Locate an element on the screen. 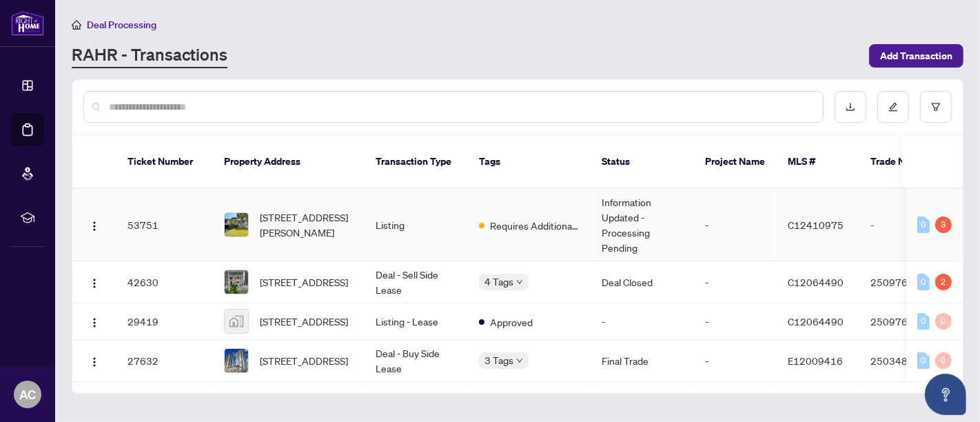 The height and width of the screenshot is (422, 980). span: edit is located at coordinates (893, 107).